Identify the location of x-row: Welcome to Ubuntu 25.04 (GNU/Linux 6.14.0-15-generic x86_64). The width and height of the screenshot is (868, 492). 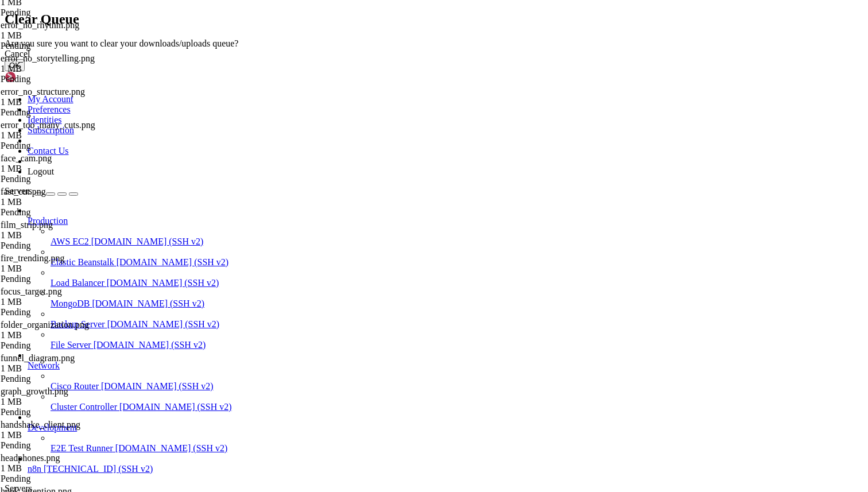
(361, 9).